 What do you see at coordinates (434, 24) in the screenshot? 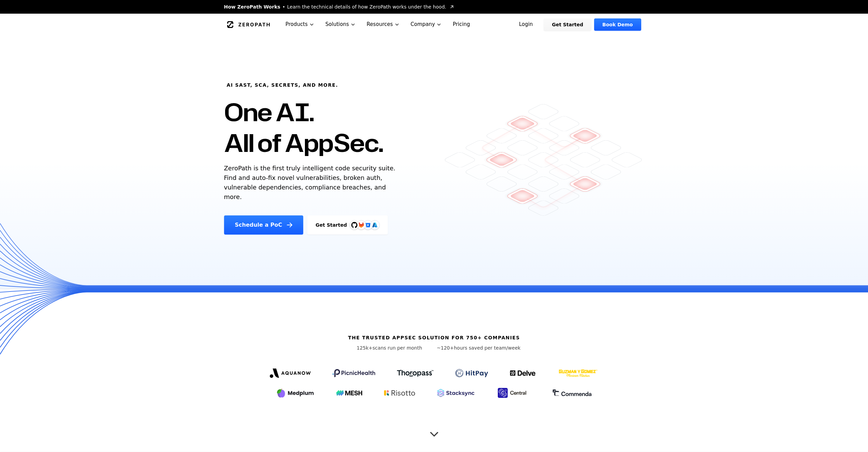
I see `nav: Global` at bounding box center [434, 24].